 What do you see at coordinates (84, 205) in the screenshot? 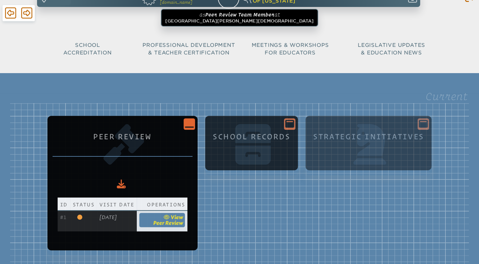
I see `span: Status` at bounding box center [84, 205].